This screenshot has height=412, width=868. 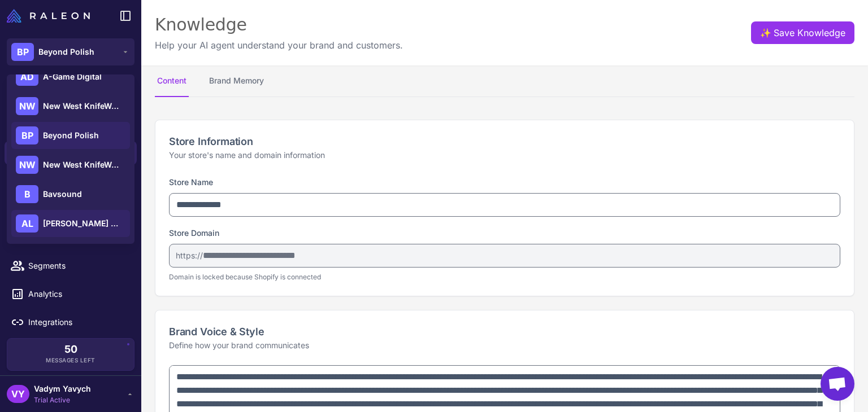 I want to click on div: B, so click(x=27, y=194).